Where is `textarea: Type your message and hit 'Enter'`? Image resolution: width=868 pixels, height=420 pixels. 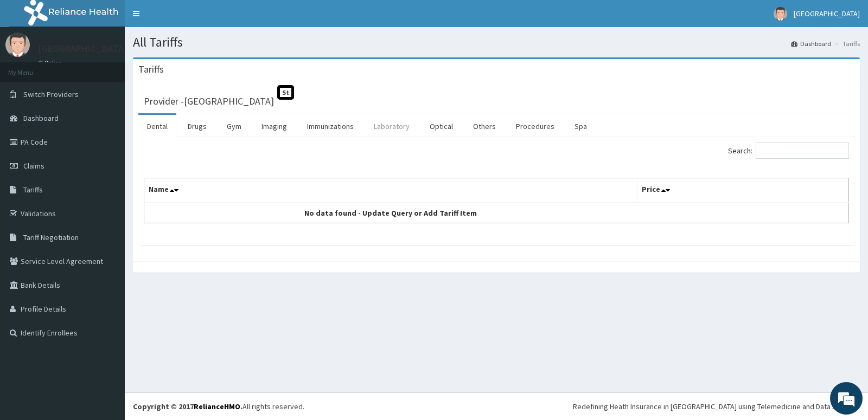 textarea: Type your message and hit 'Enter' is located at coordinates (106, 315).